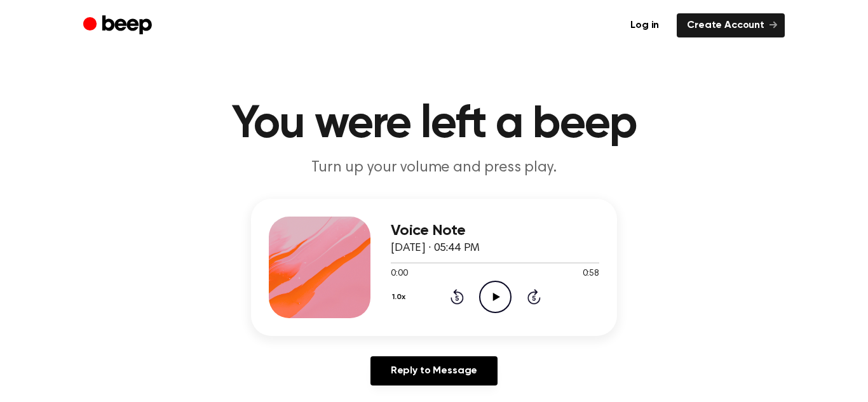  I want to click on h3: Voice Note, so click(495, 230).